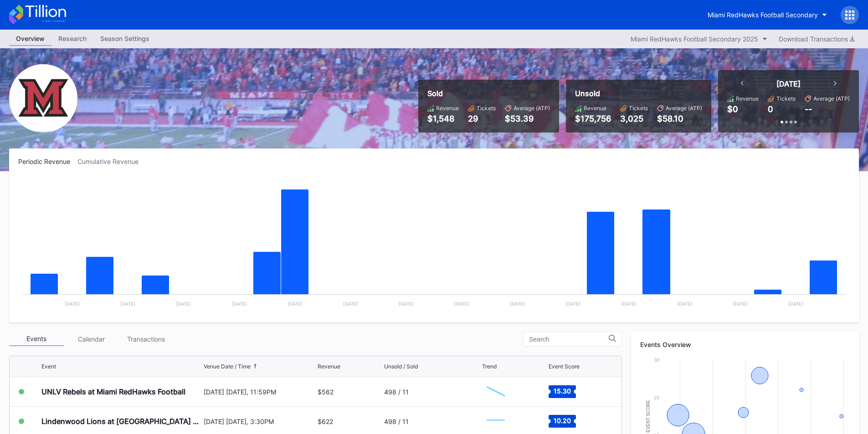  I want to click on div: Unsold / Sold, so click(401, 366).